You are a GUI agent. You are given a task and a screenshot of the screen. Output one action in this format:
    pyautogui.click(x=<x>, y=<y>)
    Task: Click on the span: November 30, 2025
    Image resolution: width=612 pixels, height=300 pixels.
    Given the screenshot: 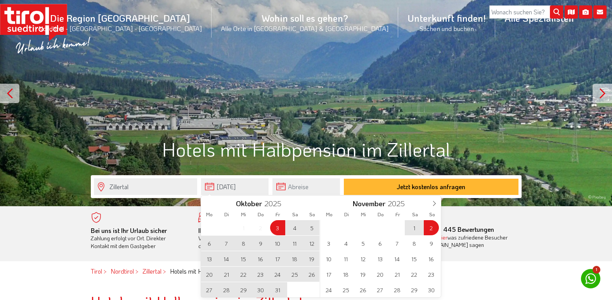 What is the action you would take?
    pyautogui.click(x=431, y=290)
    